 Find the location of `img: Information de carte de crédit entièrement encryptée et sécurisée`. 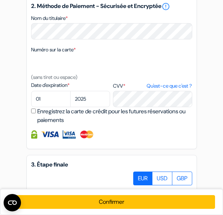

img: Information de carte de crédit entièrement encryptée et sécurisée is located at coordinates (34, 135).